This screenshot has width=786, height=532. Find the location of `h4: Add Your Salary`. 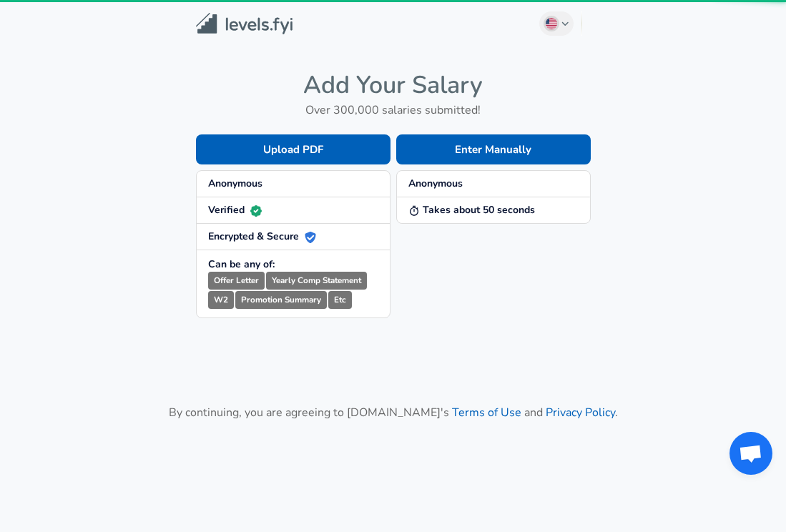

h4: Add Your Salary is located at coordinates (393, 85).